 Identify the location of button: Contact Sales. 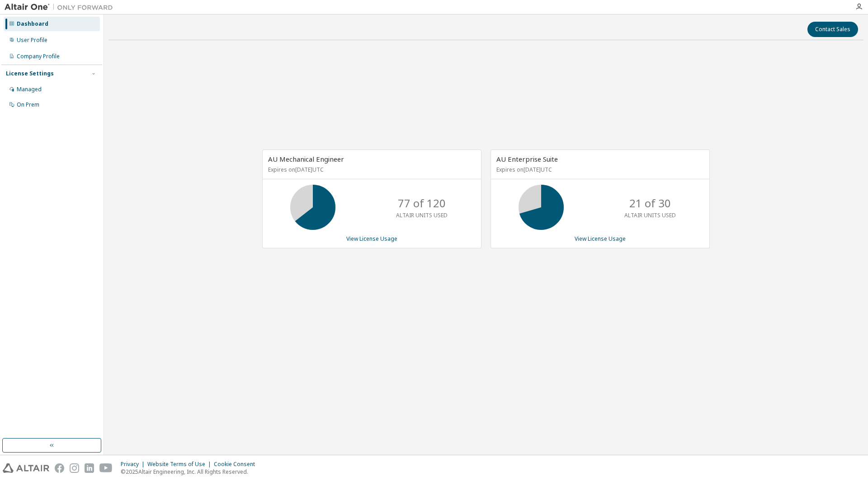
(832, 30).